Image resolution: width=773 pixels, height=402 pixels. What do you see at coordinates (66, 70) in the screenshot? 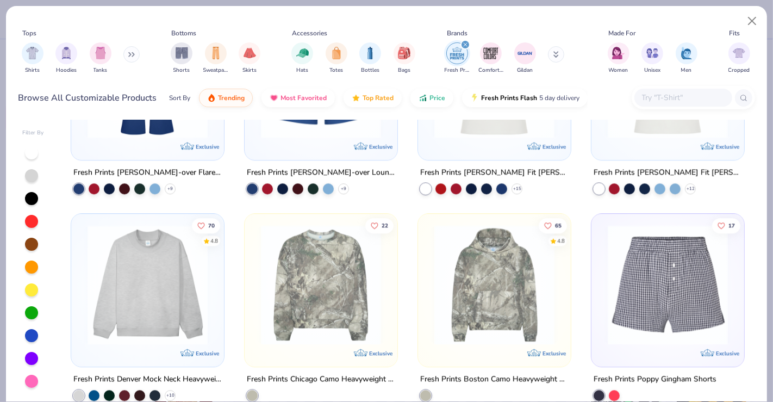
I see `span: Hoodies` at bounding box center [66, 70].